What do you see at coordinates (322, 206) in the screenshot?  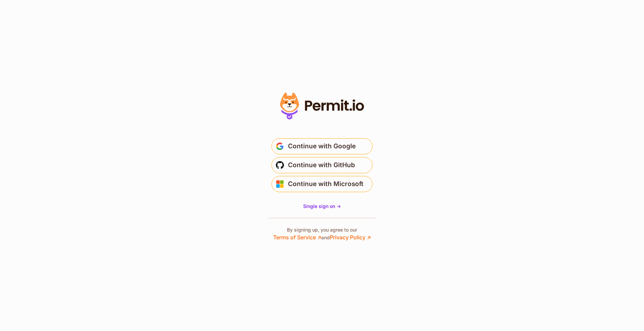 I see `span: Single sign on ->` at bounding box center [322, 206].